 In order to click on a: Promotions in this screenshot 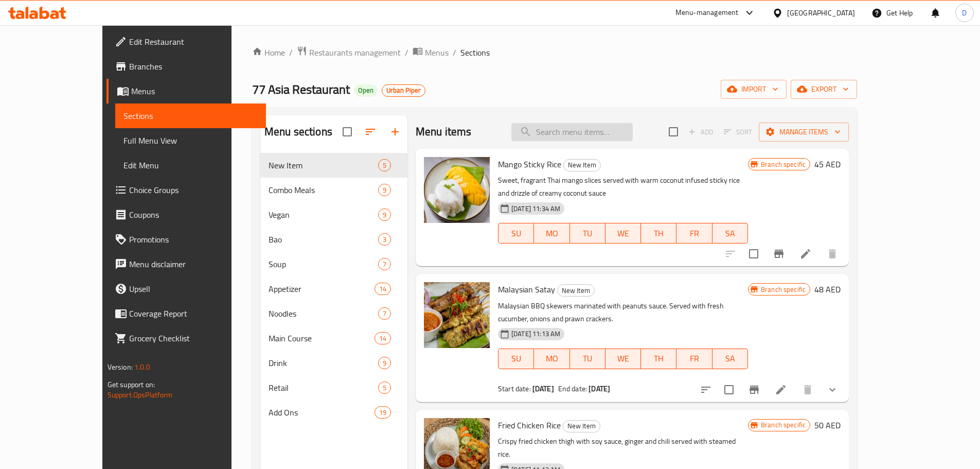, I will do `click(186, 239)`.